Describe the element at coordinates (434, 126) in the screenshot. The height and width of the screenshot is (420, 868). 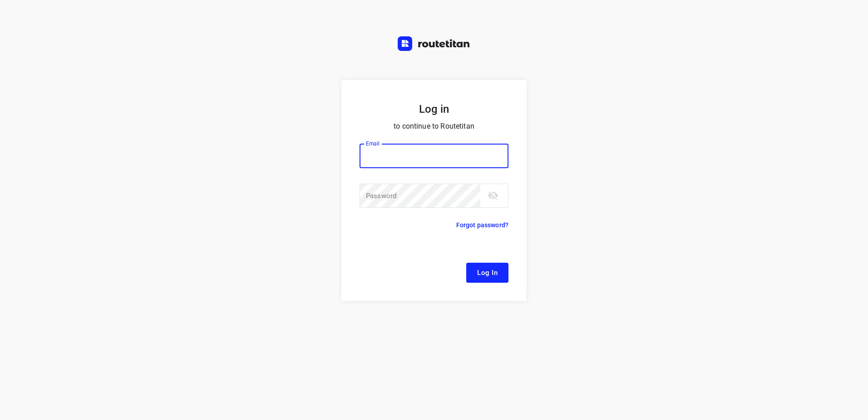
I see `p: to continue to Routetitan` at that location.